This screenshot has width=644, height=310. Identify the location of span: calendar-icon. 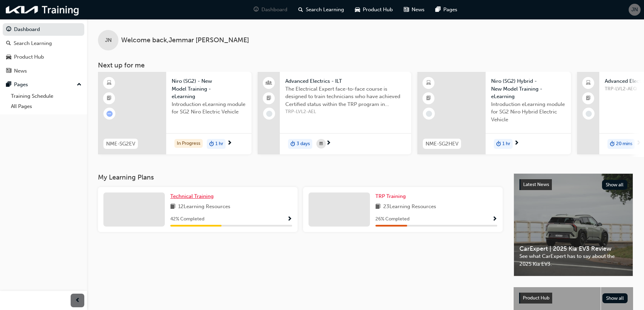
(321, 144).